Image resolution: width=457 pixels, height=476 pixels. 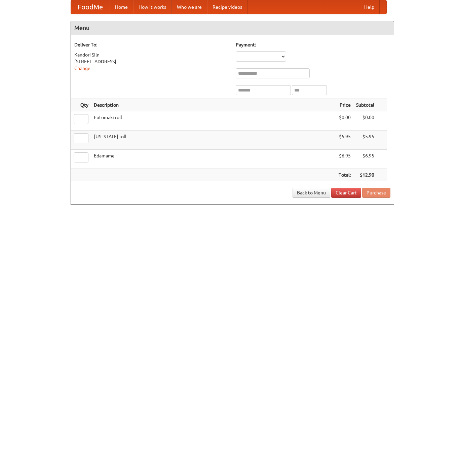 I want to click on div: Kandori Siln, so click(x=152, y=55).